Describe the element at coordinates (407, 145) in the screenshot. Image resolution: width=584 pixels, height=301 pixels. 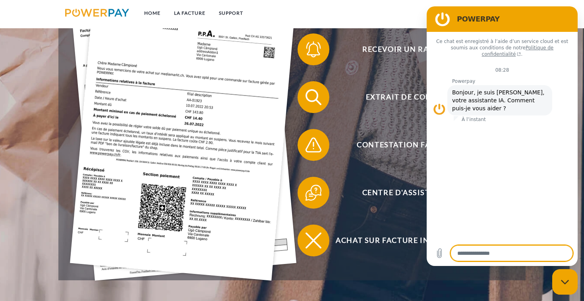
I see `span: Contestation Facture` at that location.